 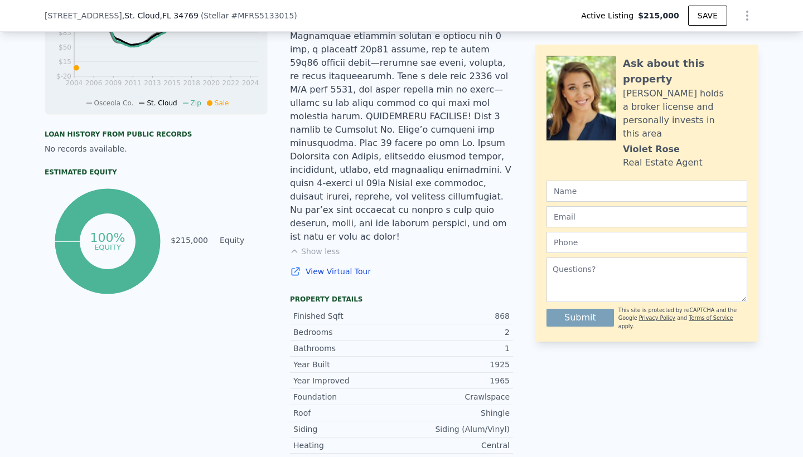 I want to click on a: Privacy Policy, so click(x=657, y=318).